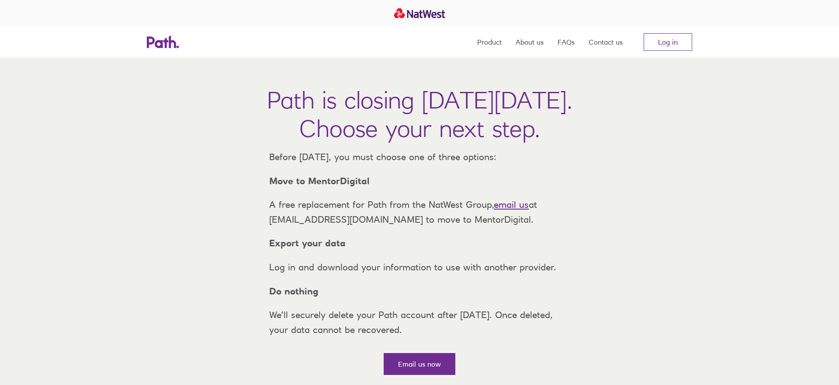  I want to click on p: Log in and download your information to use with another provider., so click(420, 267).